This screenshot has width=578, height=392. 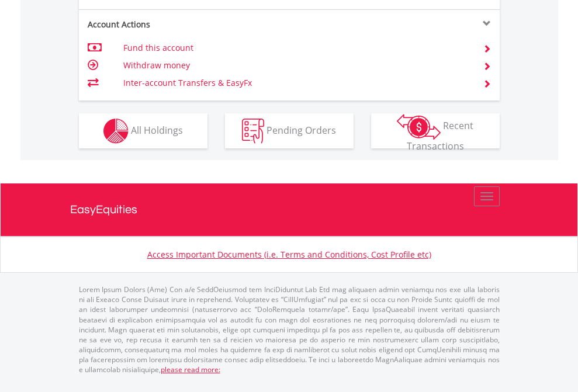 What do you see at coordinates (289, 210) in the screenshot?
I see `a: EasyEquities` at bounding box center [289, 210].